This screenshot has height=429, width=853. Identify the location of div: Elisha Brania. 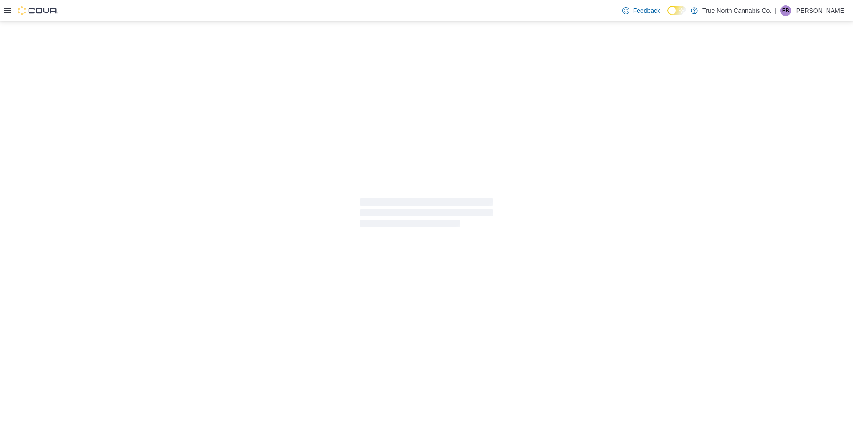
(785, 11).